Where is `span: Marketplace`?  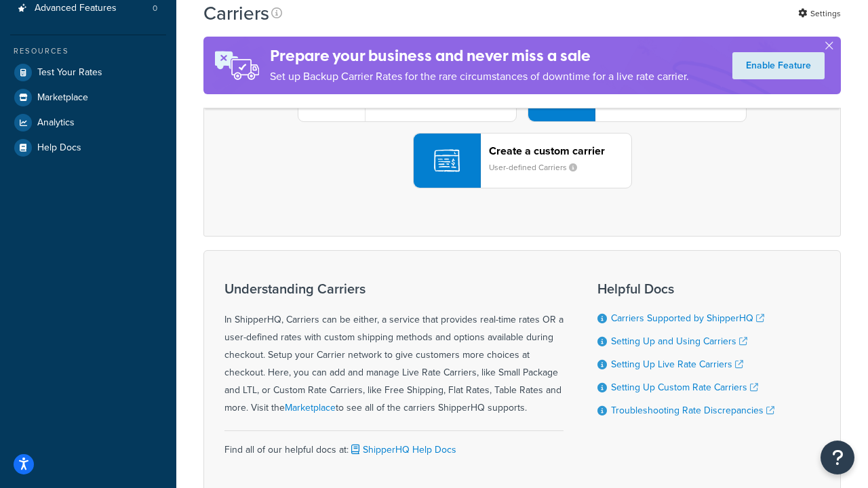 span: Marketplace is located at coordinates (62, 97).